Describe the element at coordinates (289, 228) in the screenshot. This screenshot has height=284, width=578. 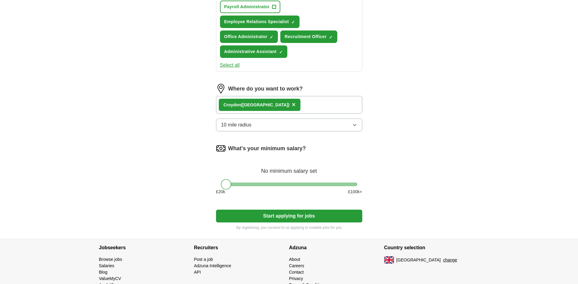
I see `p: By registering, you consent to us applying to suitable jobs for you` at that location.